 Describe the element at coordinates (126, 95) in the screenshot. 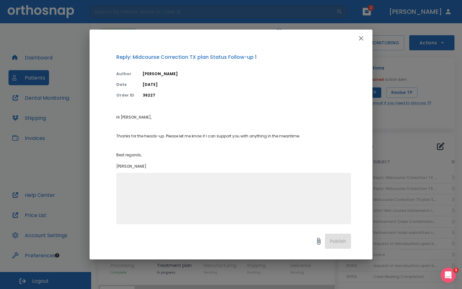

I see `p: Order ID` at that location.